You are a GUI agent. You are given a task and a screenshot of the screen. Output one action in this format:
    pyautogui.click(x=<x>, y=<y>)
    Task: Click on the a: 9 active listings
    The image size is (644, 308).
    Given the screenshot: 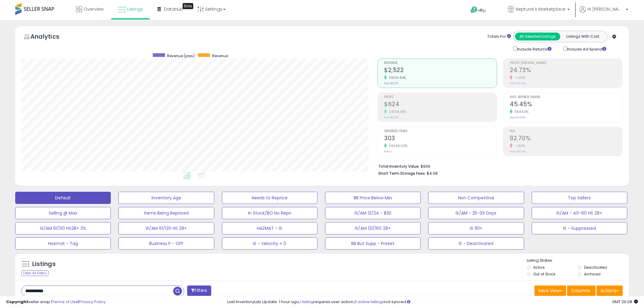 What is the action you would take?
    pyautogui.click(x=369, y=302)
    